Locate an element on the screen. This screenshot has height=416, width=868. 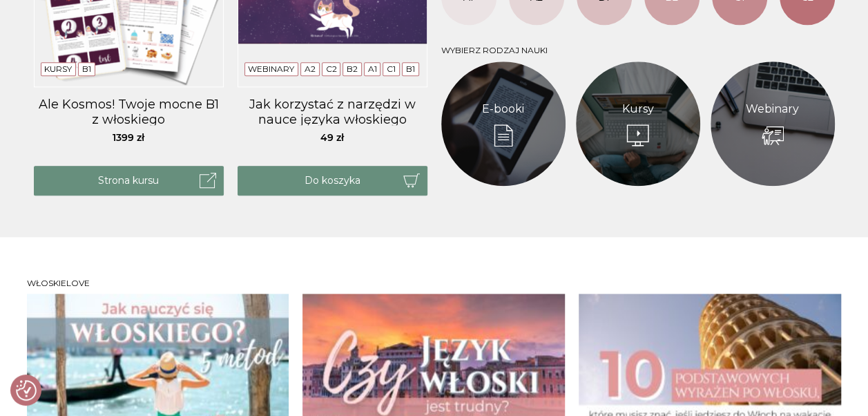
h4: Ale Kosmos! Twoje mocne B1 z włoskiego is located at coordinates (128, 111).